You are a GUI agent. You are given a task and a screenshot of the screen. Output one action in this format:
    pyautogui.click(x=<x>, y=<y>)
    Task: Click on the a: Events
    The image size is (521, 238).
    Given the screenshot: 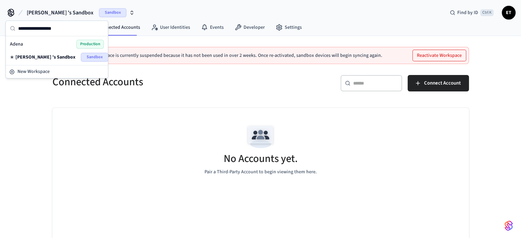 What is the action you would take?
    pyautogui.click(x=213, y=27)
    